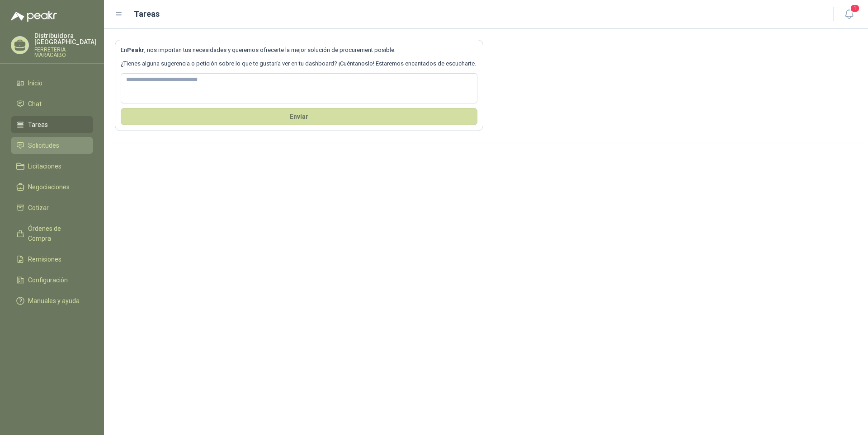  Describe the element at coordinates (38, 125) in the screenshot. I see `span: Tareas` at that location.